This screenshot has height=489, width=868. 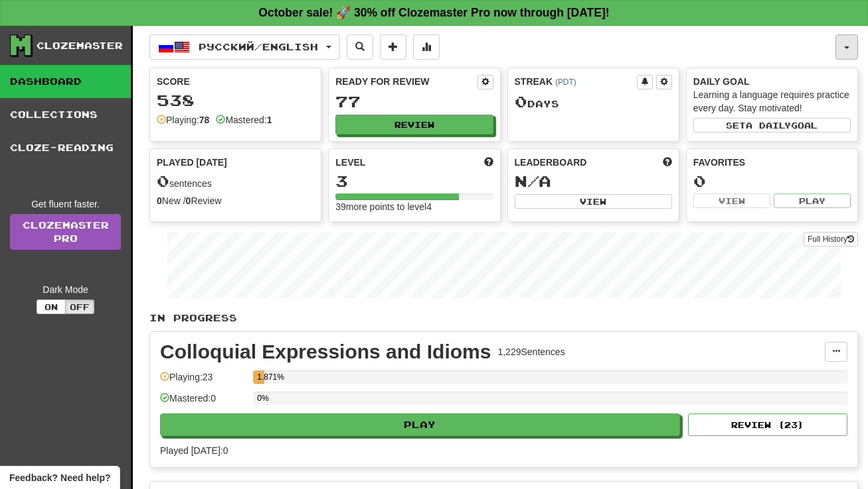 What do you see at coordinates (413, 181) in the screenshot?
I see `div: 3` at bounding box center [413, 181].